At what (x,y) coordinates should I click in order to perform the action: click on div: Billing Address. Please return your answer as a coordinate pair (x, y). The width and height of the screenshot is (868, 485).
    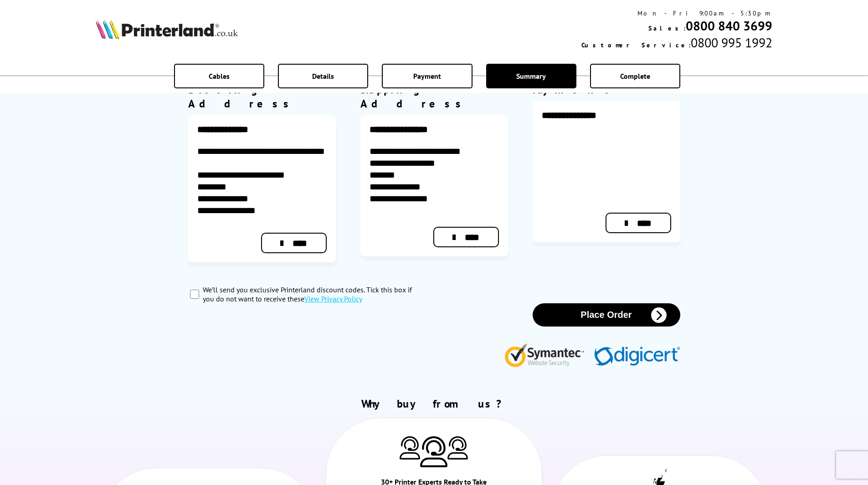
    Looking at the image, I should click on (262, 97).